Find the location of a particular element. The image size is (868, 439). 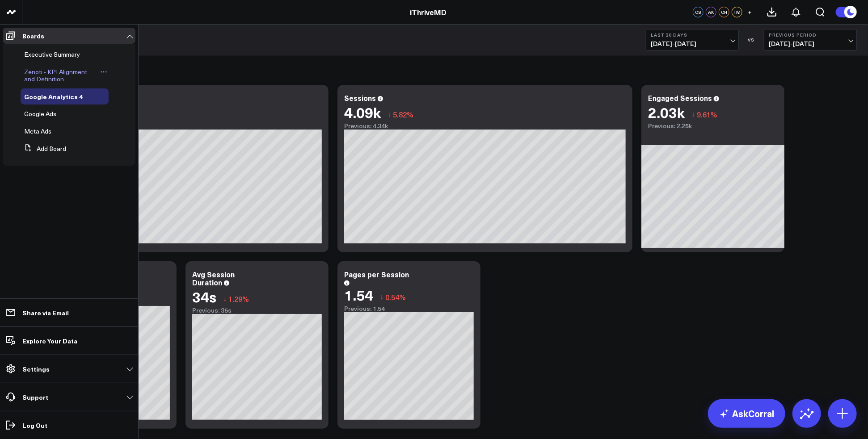

a: Zenoti - KPI Alignment and Definition is located at coordinates (61, 76).